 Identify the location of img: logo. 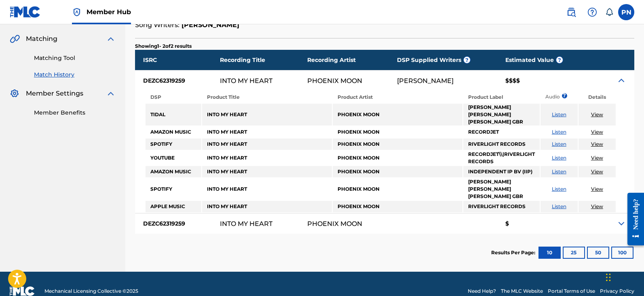
(23, 291).